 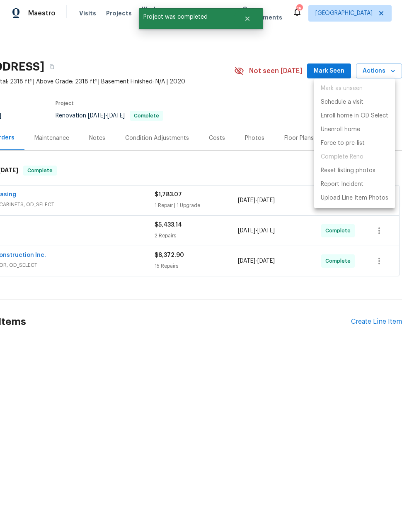 I want to click on p: Upload Line Item Photos, so click(x=355, y=198).